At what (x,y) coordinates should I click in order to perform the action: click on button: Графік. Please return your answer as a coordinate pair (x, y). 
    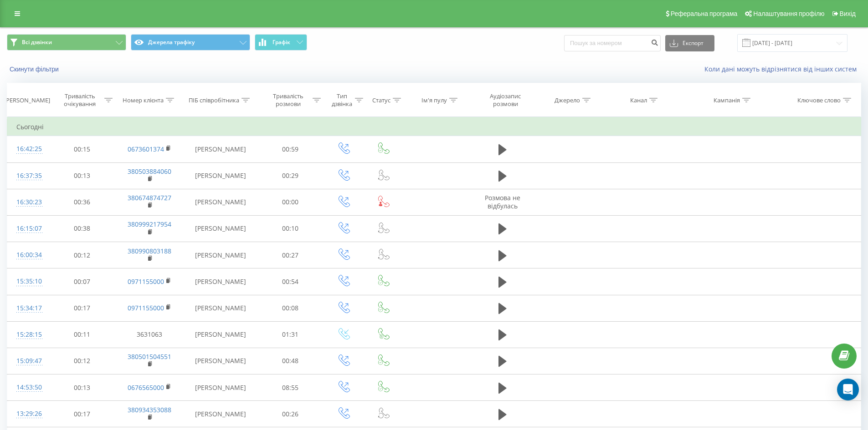
    Looking at the image, I should click on (281, 42).